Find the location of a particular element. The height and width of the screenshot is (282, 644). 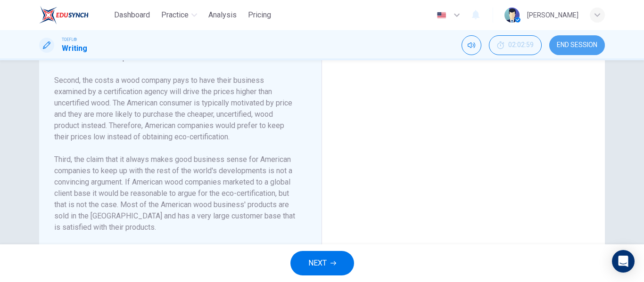

a: EduSynch logo is located at coordinates (75, 15).